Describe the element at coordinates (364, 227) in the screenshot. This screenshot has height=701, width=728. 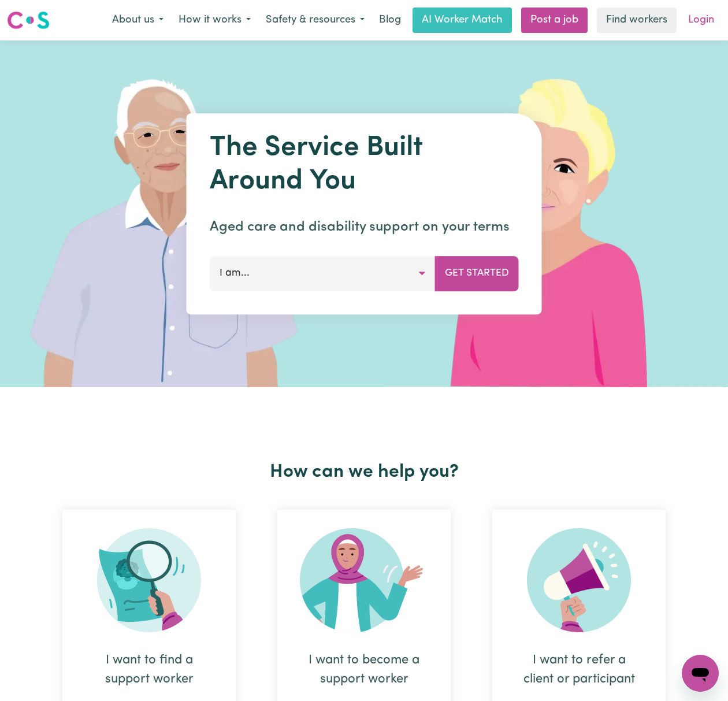
I see `p: Aged care and disability support on your terms` at that location.